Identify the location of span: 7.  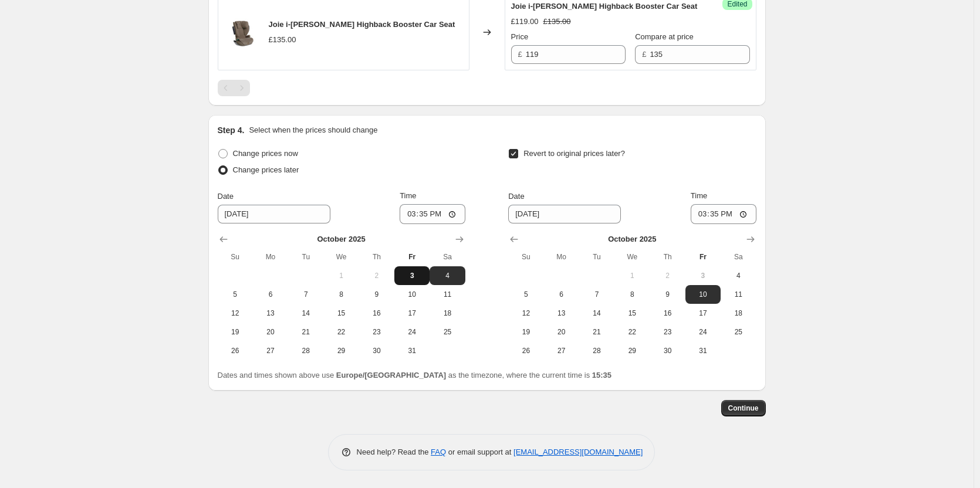
(306, 294).